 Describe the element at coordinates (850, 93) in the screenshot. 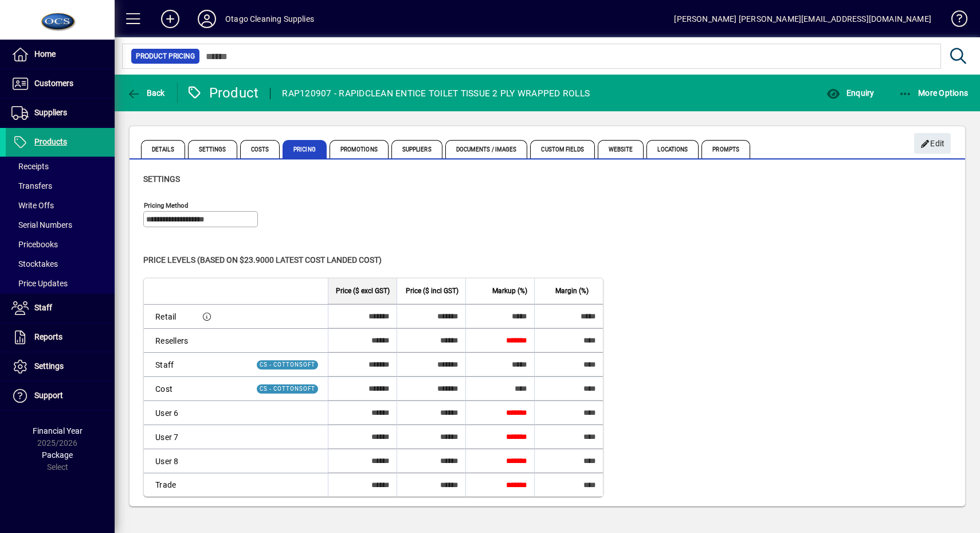

I see `span: Enquiry` at that location.